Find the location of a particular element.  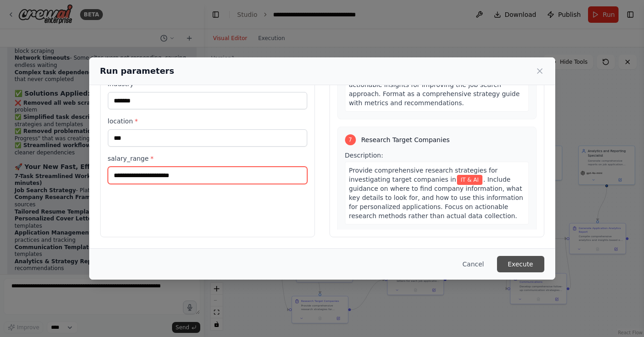

div: 7 is located at coordinates (351, 140).